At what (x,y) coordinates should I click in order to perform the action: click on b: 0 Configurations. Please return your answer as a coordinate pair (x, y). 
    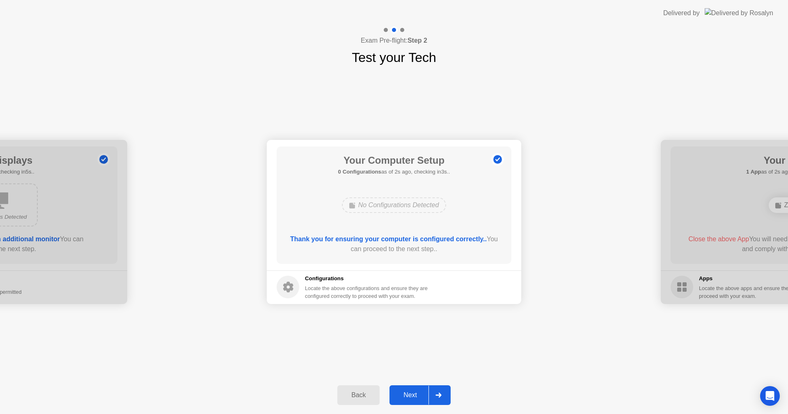
    Looking at the image, I should click on (360, 172).